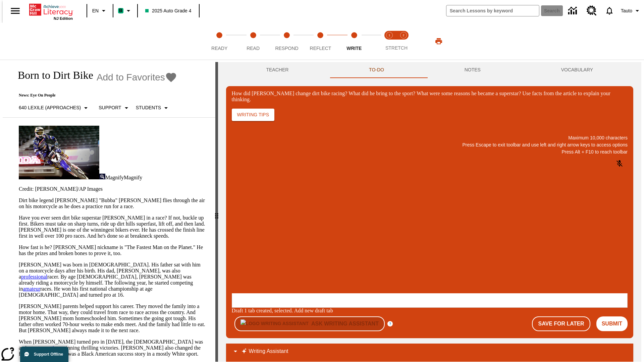 The image size is (644, 362). I want to click on span: Read, so click(253, 48).